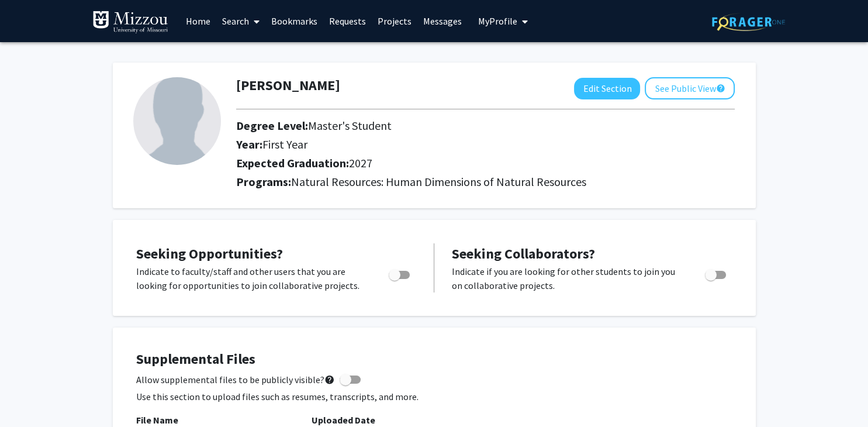  Describe the element at coordinates (284, 144) in the screenshot. I see `span: First Year` at that location.